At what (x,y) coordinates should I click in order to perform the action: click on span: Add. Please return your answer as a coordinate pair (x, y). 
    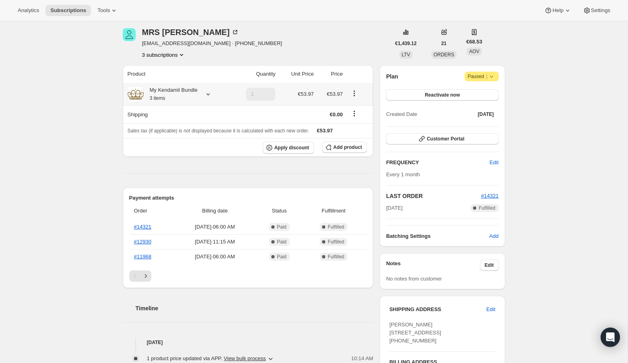
    Looking at the image, I should click on (494, 236).